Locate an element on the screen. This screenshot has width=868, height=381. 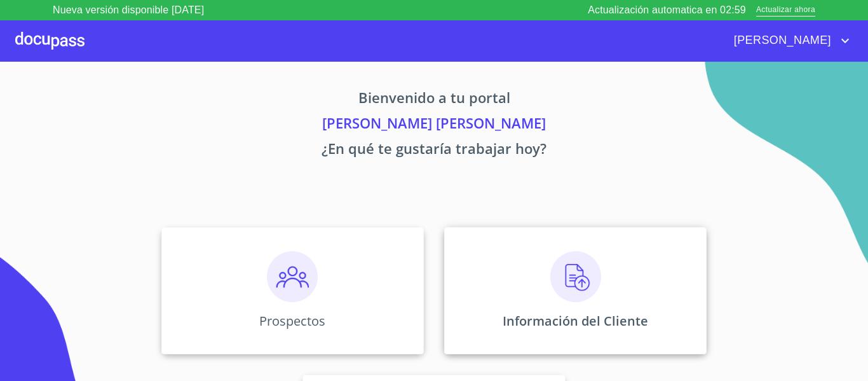
p: Actualización automatica en 02:59 is located at coordinates (667, 10).